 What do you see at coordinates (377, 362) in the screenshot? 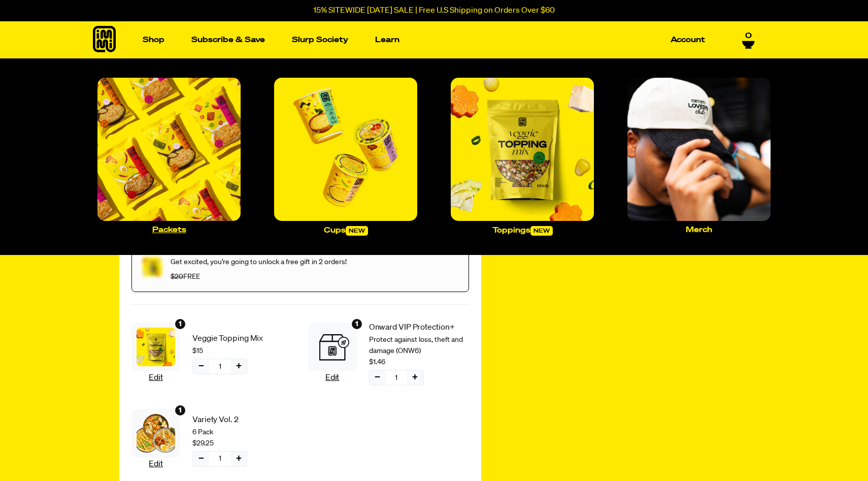
I see `span: $1.46` at bounding box center [377, 362].